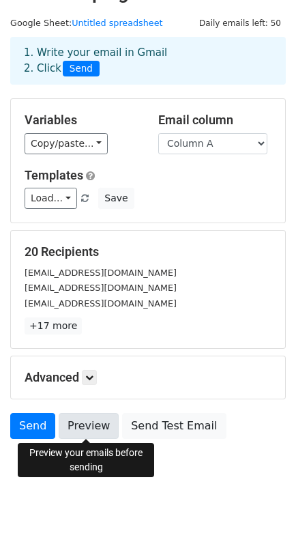  Describe the element at coordinates (81, 69) in the screenshot. I see `span: Send` at that location.